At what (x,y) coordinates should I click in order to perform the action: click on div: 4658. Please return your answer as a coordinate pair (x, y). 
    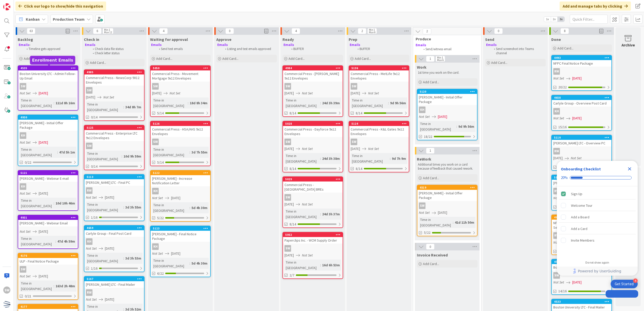
    Looking at the image, I should click on (582, 98).